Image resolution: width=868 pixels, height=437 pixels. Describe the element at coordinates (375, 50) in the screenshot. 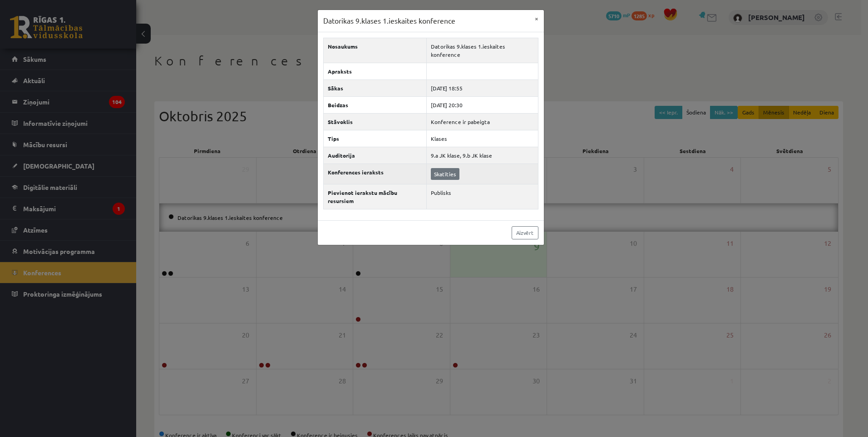

I see `th: Nosaukums` at that location.